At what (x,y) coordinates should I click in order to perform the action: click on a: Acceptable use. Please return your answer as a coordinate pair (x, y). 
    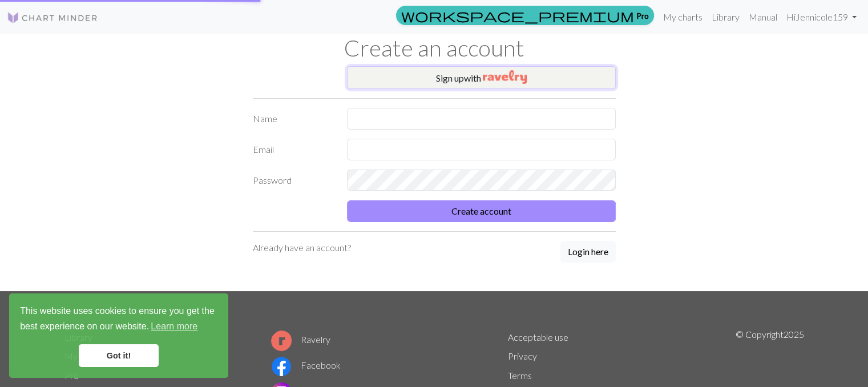
    Looking at the image, I should click on (538, 337).